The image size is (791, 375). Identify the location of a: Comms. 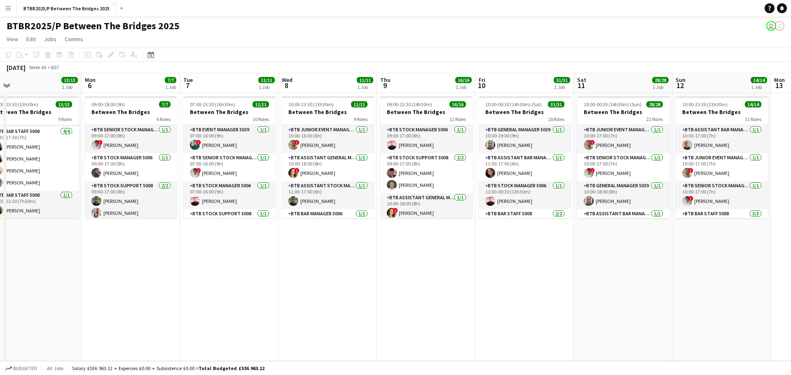
(74, 39).